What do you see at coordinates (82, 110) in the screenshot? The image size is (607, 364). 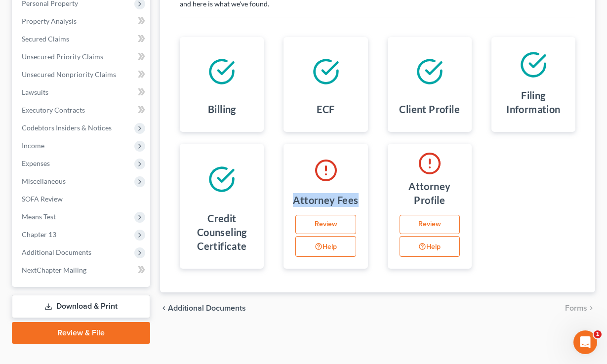 I see `a: Executory Contracts` at bounding box center [82, 110].